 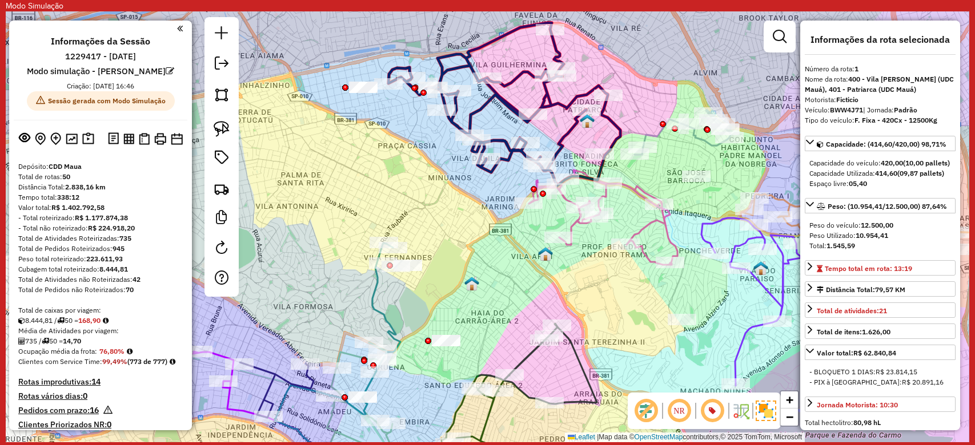 I want to click on span: Sessão gerada com Modo Simulação, so click(x=101, y=101).